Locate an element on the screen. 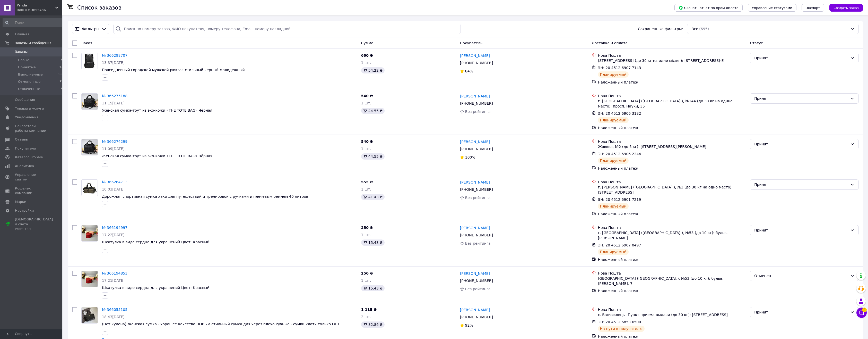  span: 84% is located at coordinates (469, 71).